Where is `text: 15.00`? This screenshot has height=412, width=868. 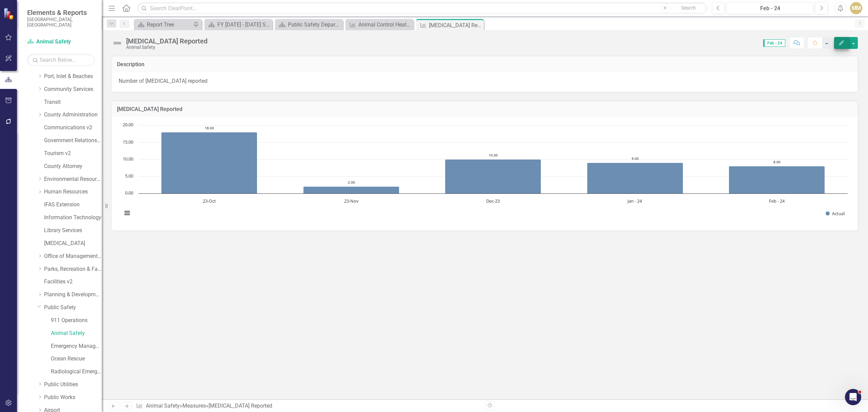 text: 15.00 is located at coordinates (128, 142).